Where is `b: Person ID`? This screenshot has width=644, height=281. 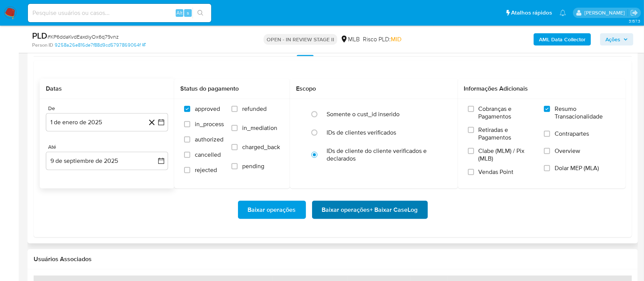
b: Person ID is located at coordinates (42, 45).